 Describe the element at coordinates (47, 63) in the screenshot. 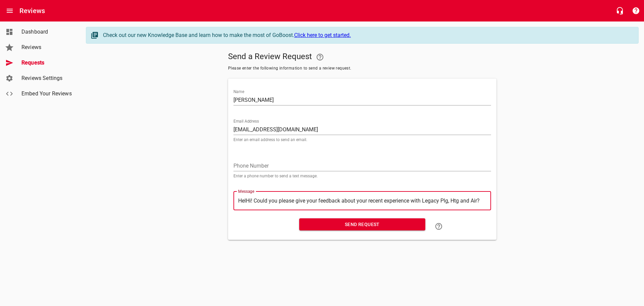

I see `span: Requests` at that location.